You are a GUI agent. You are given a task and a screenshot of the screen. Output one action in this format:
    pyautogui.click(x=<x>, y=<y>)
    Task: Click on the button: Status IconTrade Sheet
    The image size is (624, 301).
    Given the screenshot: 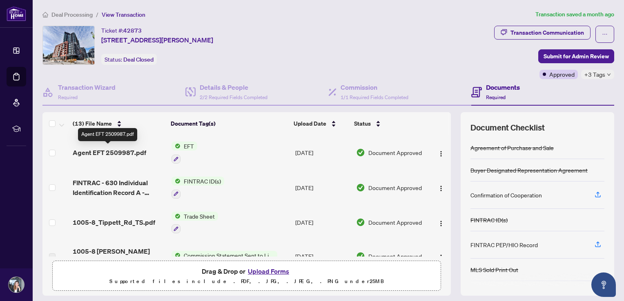 What is the action you would take?
    pyautogui.click(x=195, y=223)
    